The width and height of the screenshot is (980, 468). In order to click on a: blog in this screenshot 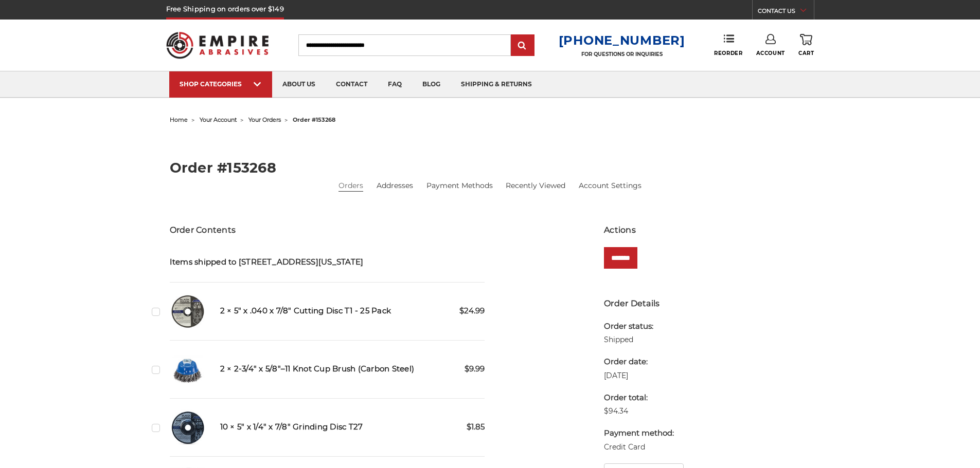, I will do `click(431, 84)`.